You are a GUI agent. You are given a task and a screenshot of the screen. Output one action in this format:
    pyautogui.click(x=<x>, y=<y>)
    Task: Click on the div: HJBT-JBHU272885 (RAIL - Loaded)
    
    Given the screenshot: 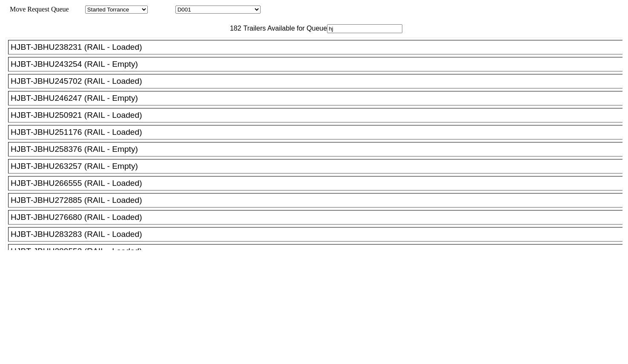 What is the action you would take?
    pyautogui.click(x=319, y=200)
    